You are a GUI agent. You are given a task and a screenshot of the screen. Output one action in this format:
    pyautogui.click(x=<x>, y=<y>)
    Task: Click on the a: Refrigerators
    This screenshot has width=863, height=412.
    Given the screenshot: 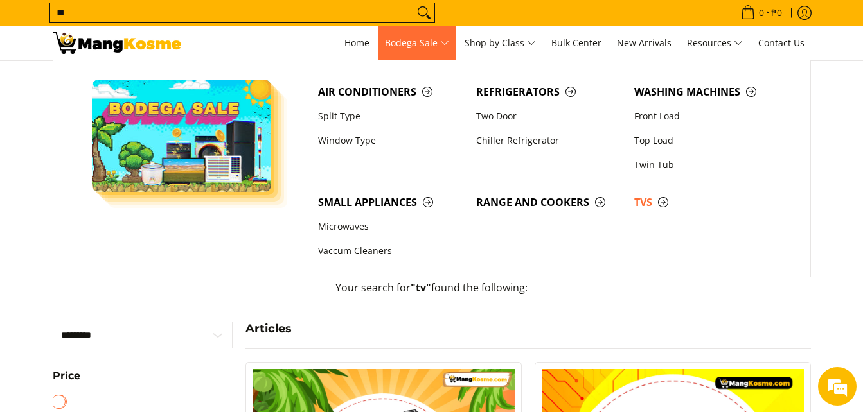 What is the action you would take?
    pyautogui.click(x=549, y=92)
    